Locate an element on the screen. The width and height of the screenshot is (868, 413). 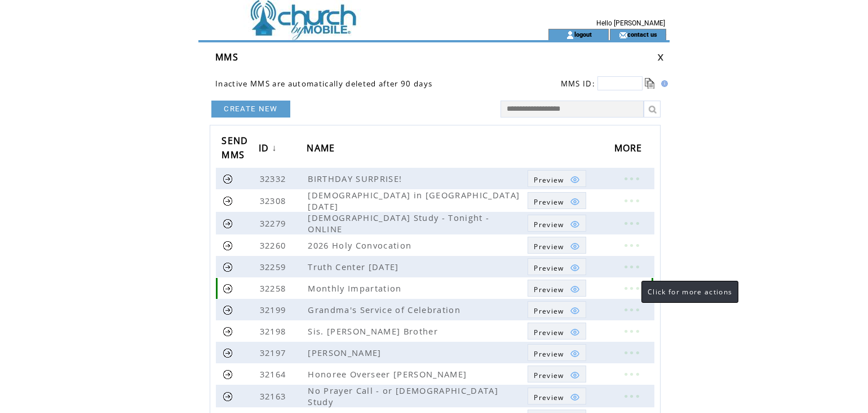
span: 32259 is located at coordinates (274, 267).